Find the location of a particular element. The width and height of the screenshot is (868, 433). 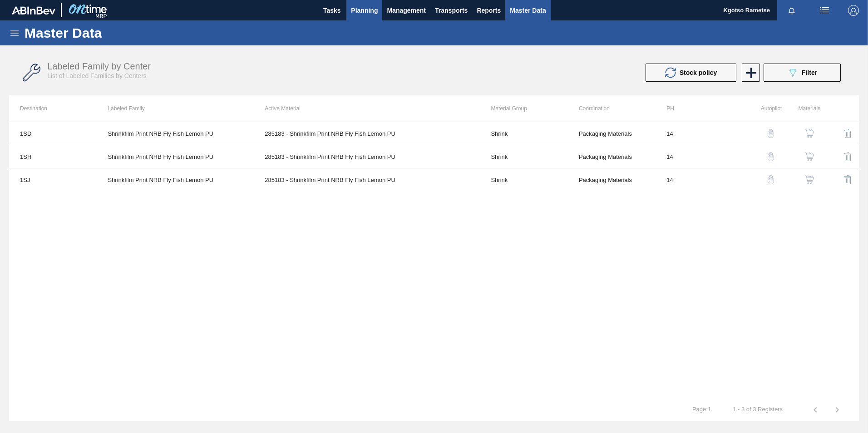

span: Reports is located at coordinates (488, 11).